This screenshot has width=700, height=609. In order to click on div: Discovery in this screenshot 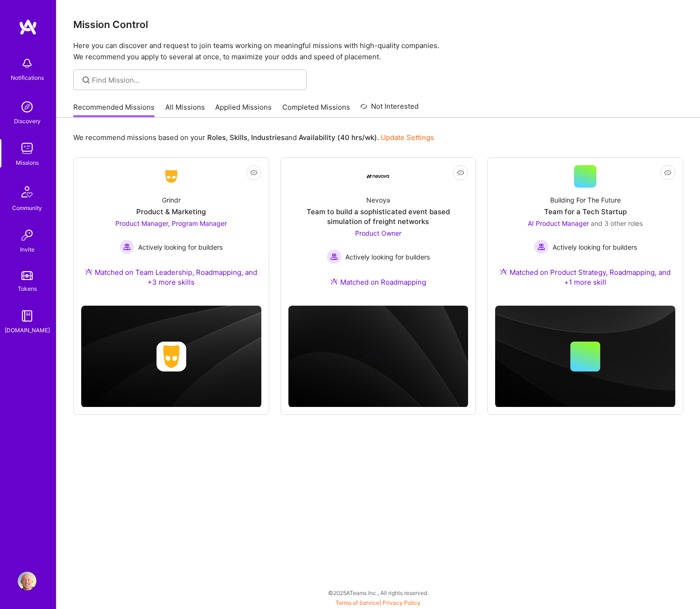, I will do `click(27, 121)`.